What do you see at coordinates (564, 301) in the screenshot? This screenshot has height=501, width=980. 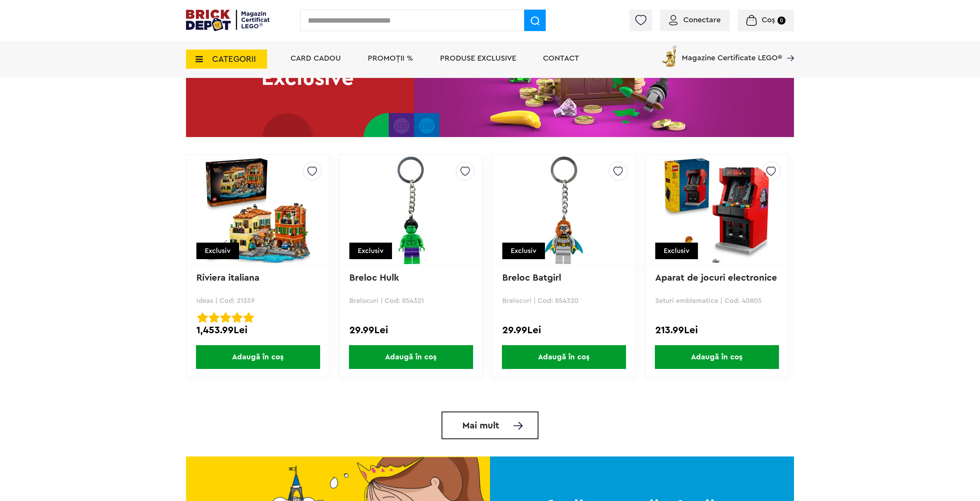 I see `p: Brelocuri | Cod: 854320` at bounding box center [564, 301].